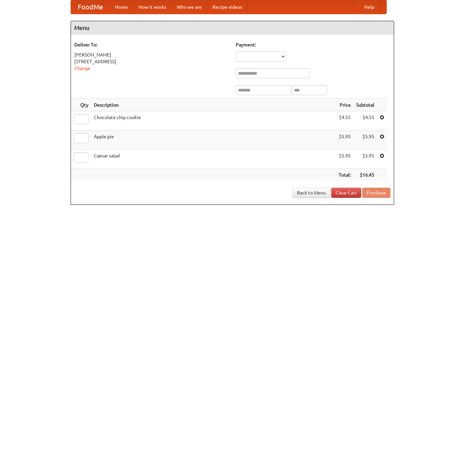 This screenshot has width=457, height=476. Describe the element at coordinates (90, 7) in the screenshot. I see `a: FoodMe` at that location.